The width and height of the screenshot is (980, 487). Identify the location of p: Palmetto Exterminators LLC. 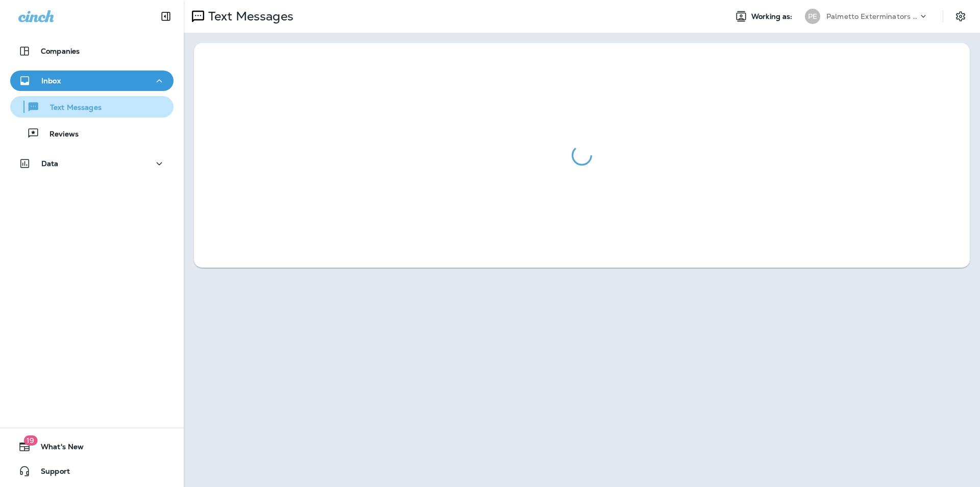
(873, 16).